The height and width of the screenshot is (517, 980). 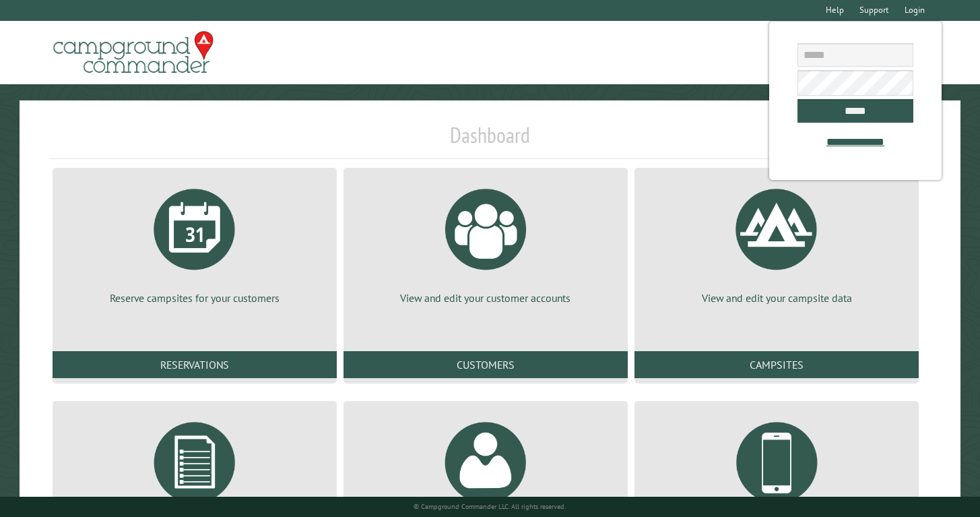 What do you see at coordinates (777, 364) in the screenshot?
I see `a: Campsites` at bounding box center [777, 364].